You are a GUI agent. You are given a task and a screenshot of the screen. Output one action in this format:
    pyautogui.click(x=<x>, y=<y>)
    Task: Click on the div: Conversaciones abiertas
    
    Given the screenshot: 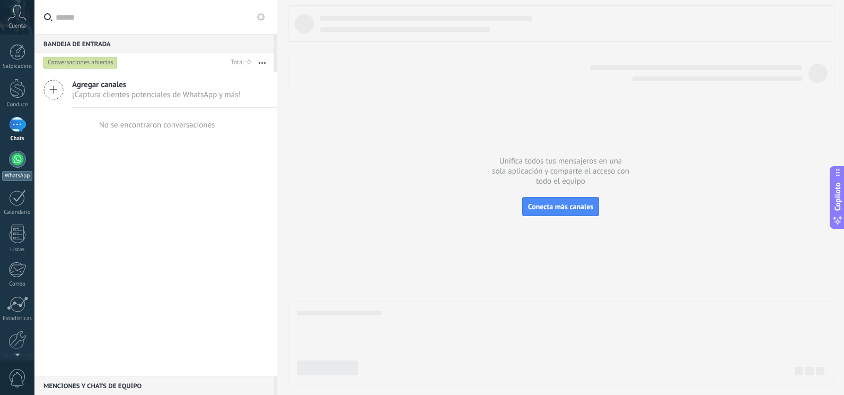 What is the action you would take?
    pyautogui.click(x=81, y=63)
    